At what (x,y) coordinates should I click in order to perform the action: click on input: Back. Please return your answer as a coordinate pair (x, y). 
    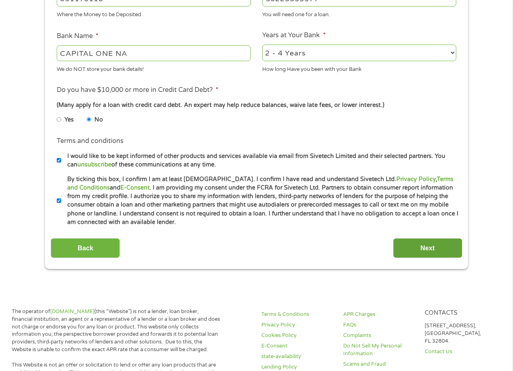
    Looking at the image, I should click on (85, 248).